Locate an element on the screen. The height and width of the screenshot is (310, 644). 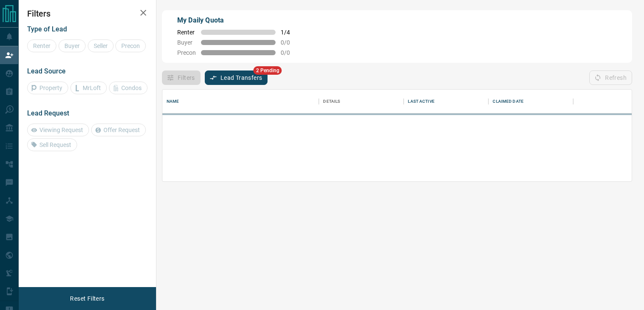
button: Lead Transfers is located at coordinates (236, 78).